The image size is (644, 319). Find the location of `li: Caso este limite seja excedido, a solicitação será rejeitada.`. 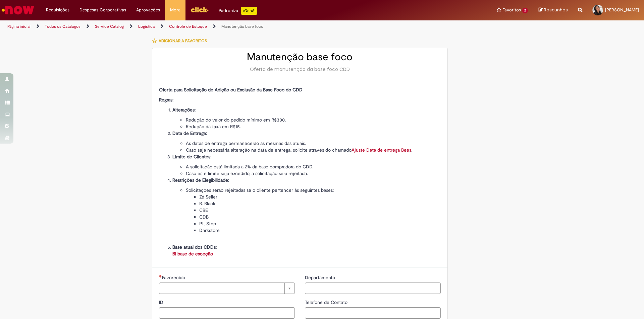

li: Caso este limite seja excedido, a solicitação será rejeitada. is located at coordinates (313, 174).